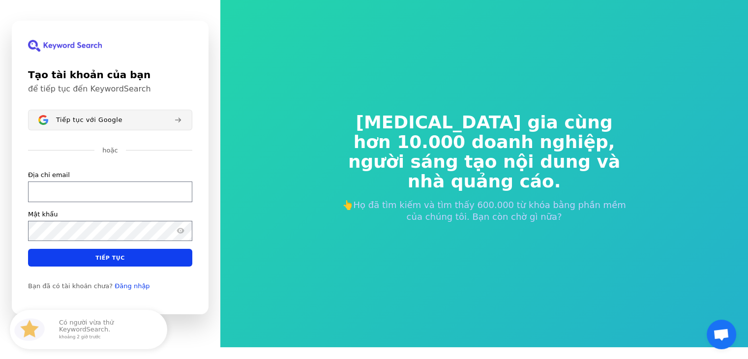 Image resolution: width=748 pixels, height=359 pixels. Describe the element at coordinates (65, 46) in the screenshot. I see `img: Tìm kiếm từ khóa` at that location.